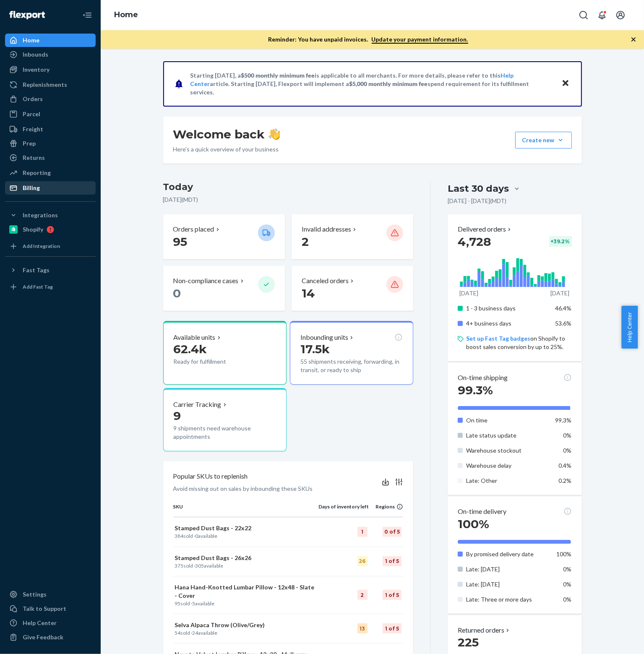 The image size is (644, 654). Describe the element at coordinates (305, 241) in the screenshot. I see `span: 2` at that location.